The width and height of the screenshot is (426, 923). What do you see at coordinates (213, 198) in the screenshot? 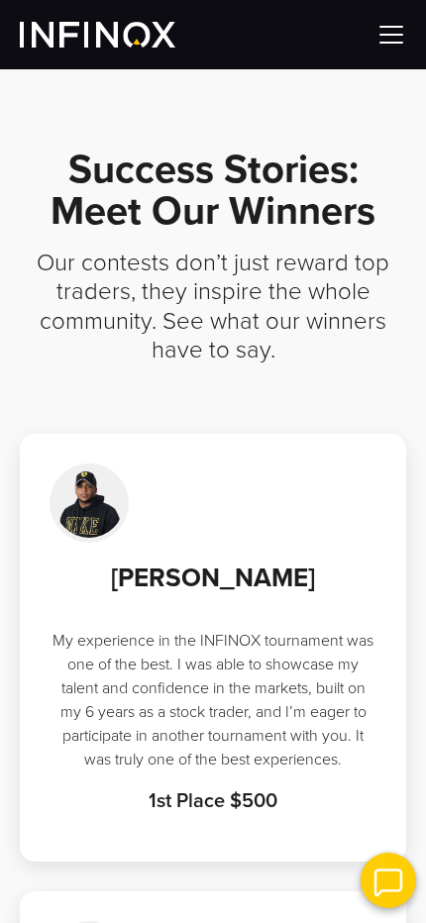
I see `h1: Success Stories: Meet Our Winners` at bounding box center [213, 198].